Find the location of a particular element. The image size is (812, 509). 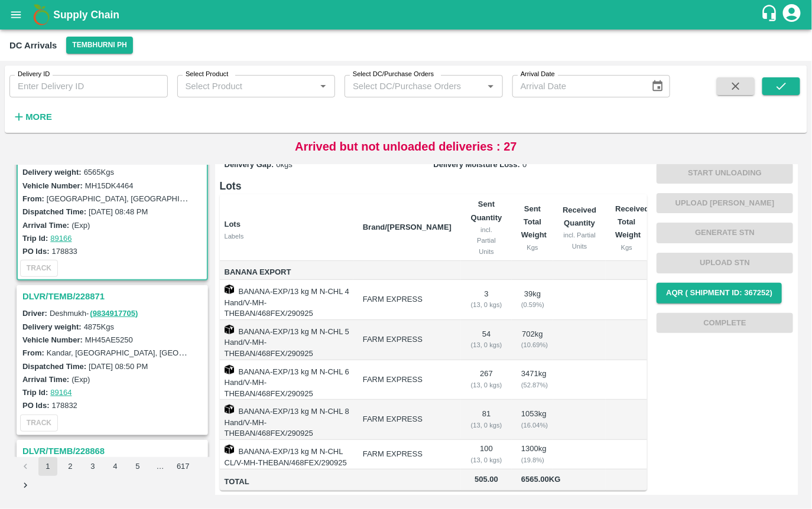

nav: pagination navigation is located at coordinates (112, 476).